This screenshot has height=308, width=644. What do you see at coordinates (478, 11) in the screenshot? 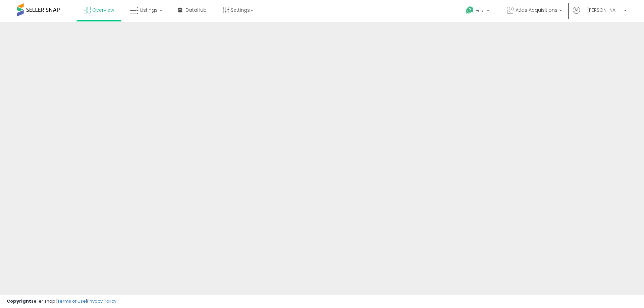
I see `a: Help` at bounding box center [478, 11].